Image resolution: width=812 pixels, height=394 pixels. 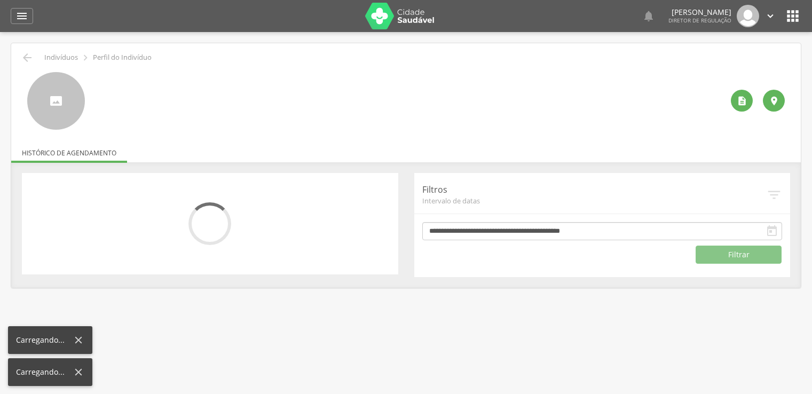 What do you see at coordinates (773, 100) in the screenshot?
I see `div: Localização` at bounding box center [773, 100].